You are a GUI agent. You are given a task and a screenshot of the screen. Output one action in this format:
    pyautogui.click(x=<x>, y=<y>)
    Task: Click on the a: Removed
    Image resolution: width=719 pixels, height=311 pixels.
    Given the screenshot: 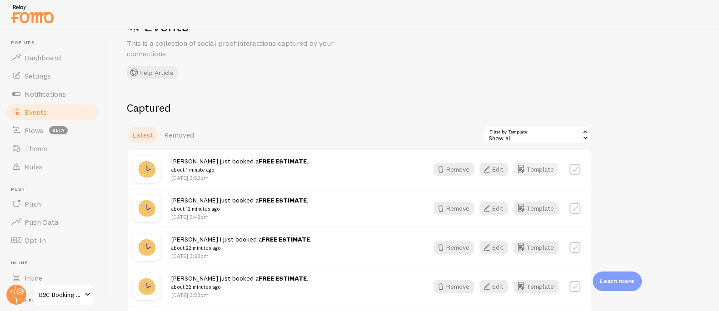 What is the action you would take?
    pyautogui.click(x=179, y=135)
    